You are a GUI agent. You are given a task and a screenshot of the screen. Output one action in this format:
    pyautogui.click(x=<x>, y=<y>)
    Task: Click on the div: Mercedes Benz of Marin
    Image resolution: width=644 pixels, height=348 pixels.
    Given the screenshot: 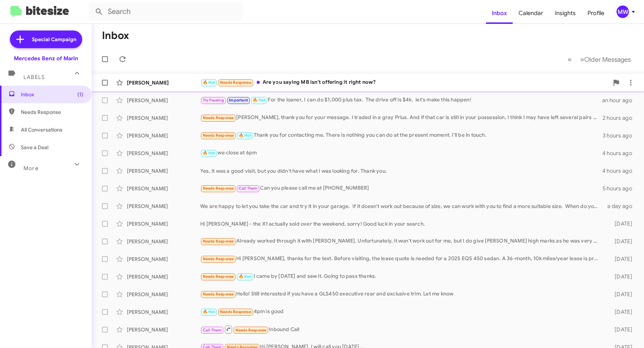 What is the action you would take?
    pyautogui.click(x=46, y=58)
    